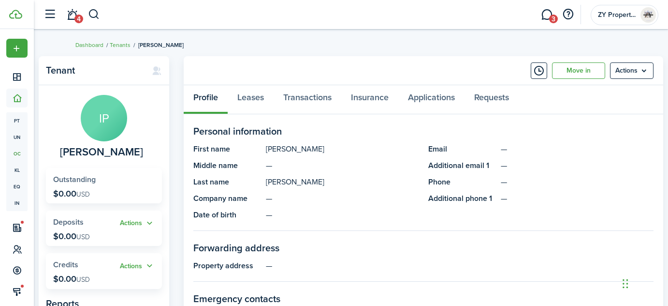  What do you see at coordinates (50, 15) in the screenshot?
I see `button: Open sidebar` at bounding box center [50, 15].